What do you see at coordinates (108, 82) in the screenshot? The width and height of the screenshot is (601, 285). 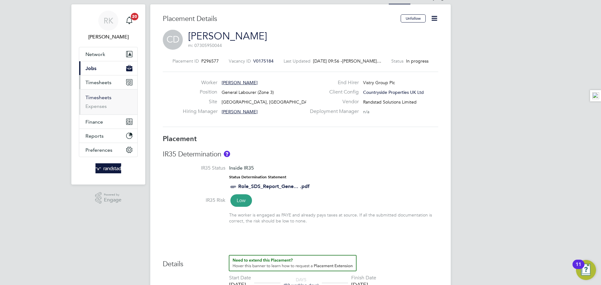 I see `button: Timesheets` at bounding box center [108, 82].